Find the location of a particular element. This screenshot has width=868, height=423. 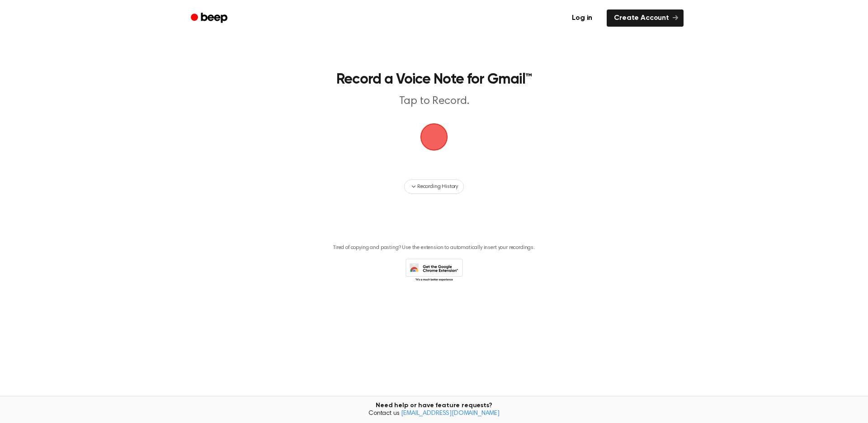

button: Recording History is located at coordinates (434, 187).